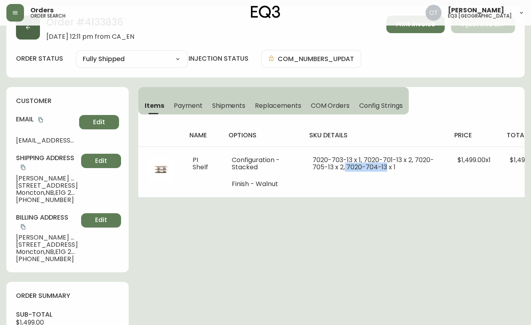  I want to click on span: Payment, so click(188, 105).